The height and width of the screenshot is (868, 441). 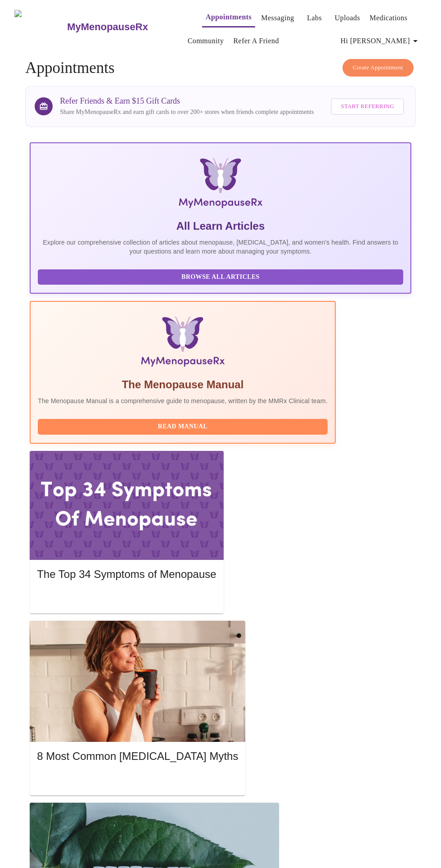 What do you see at coordinates (256, 41) in the screenshot?
I see `button: Refer a Friend` at bounding box center [256, 41].